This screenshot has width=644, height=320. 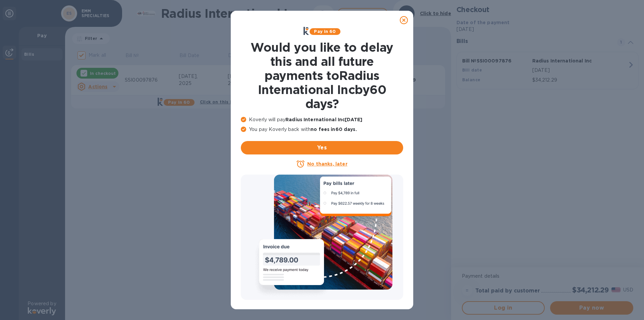 I want to click on button: Yes, so click(x=322, y=148).